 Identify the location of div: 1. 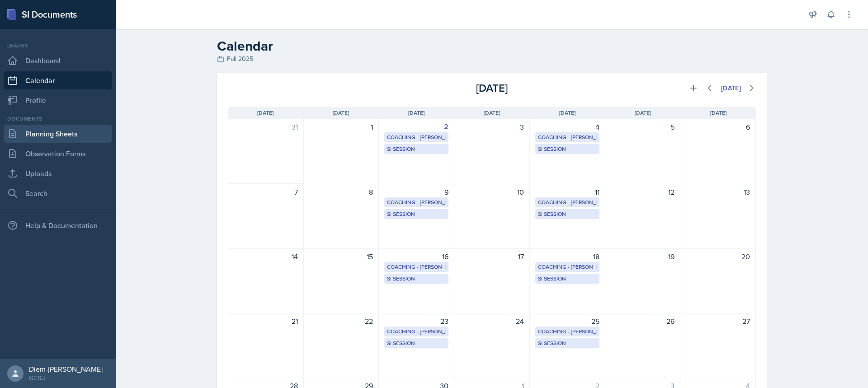
(341, 127).